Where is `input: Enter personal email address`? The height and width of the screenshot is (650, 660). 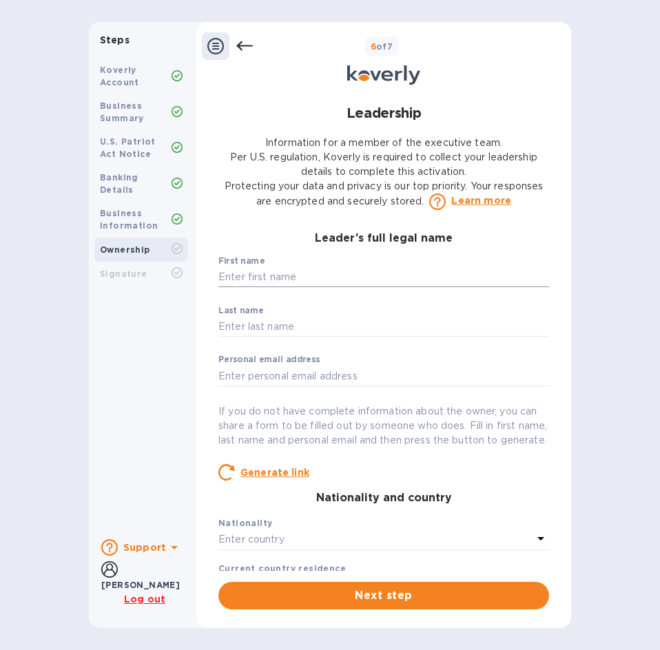 input: Enter personal email address is located at coordinates (383, 376).